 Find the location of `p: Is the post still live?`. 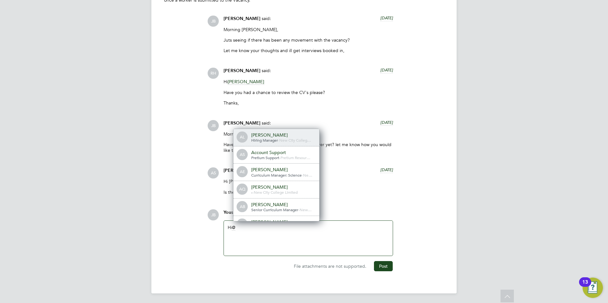

p: Is the post still live? is located at coordinates (308, 192).